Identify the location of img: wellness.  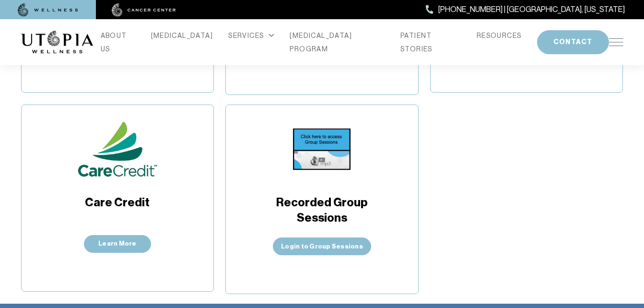
(48, 10).